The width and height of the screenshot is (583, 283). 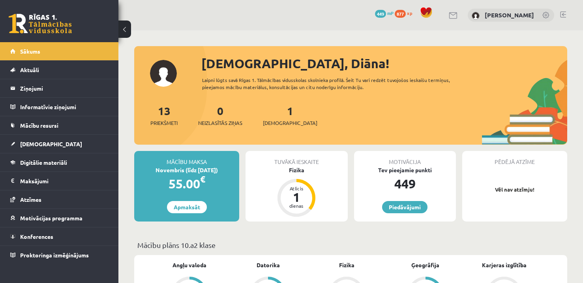 What do you see at coordinates (400, 14) in the screenshot?
I see `span: 877` at bounding box center [400, 14].